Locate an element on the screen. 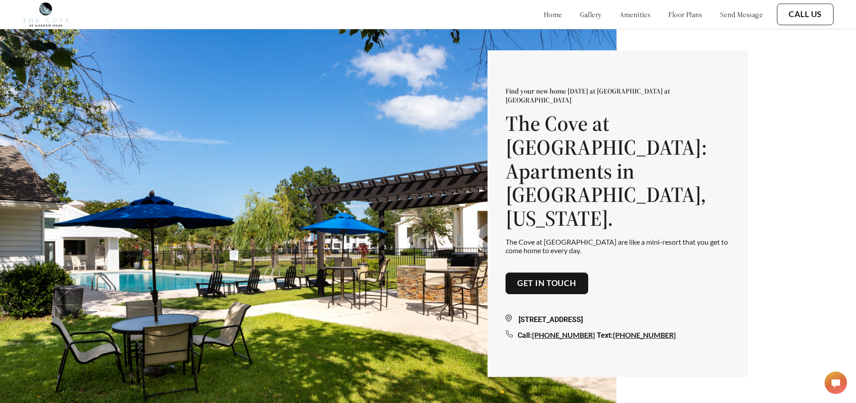  a: floor plans is located at coordinates (686, 14).